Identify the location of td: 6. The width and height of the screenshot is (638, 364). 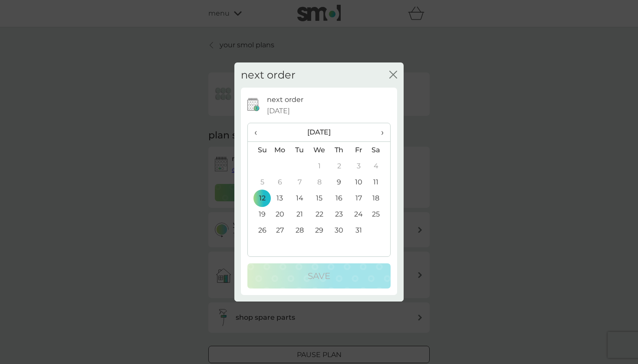
(280, 182).